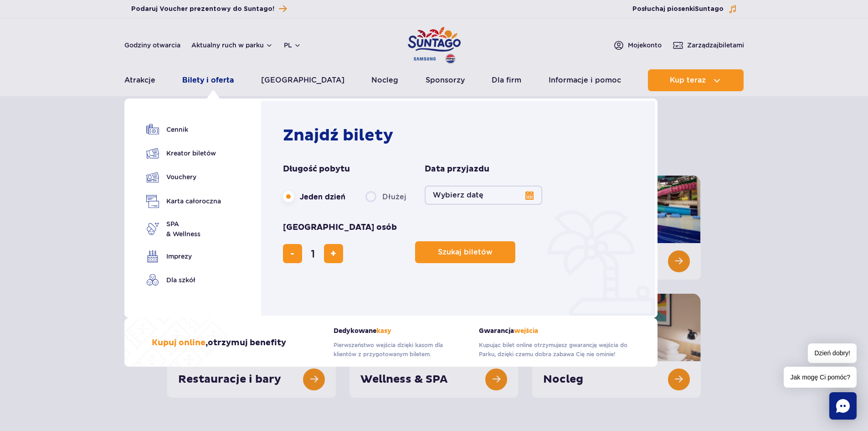  Describe the element at coordinates (465, 252) in the screenshot. I see `span: Szukaj biletów` at that location.